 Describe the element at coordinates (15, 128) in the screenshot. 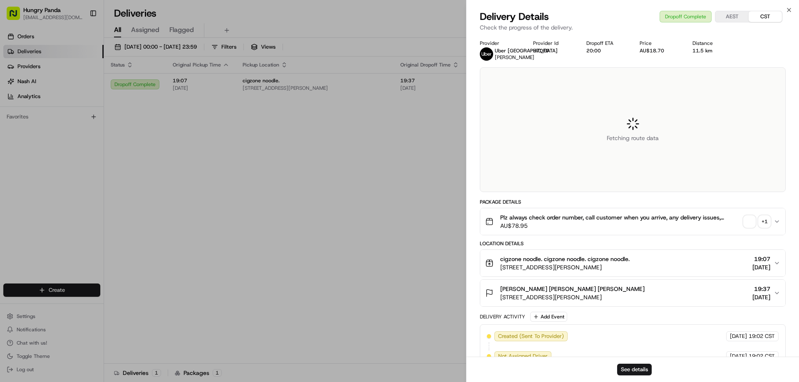

I see `img: Bea Lacdao` at that location.